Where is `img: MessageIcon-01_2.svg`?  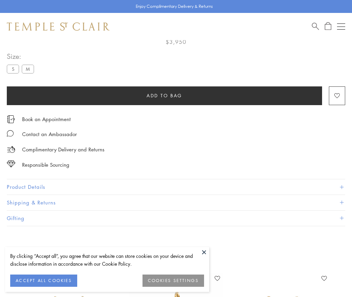 img: MessageIcon-01_2.svg is located at coordinates (10, 133).